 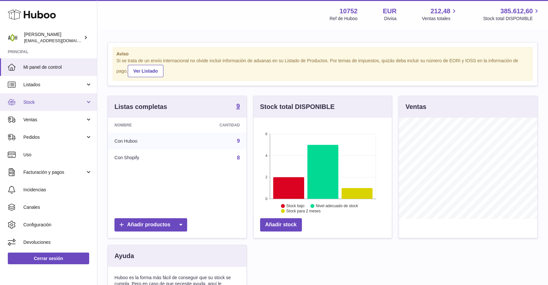 I want to click on span: Uso, so click(x=58, y=155).